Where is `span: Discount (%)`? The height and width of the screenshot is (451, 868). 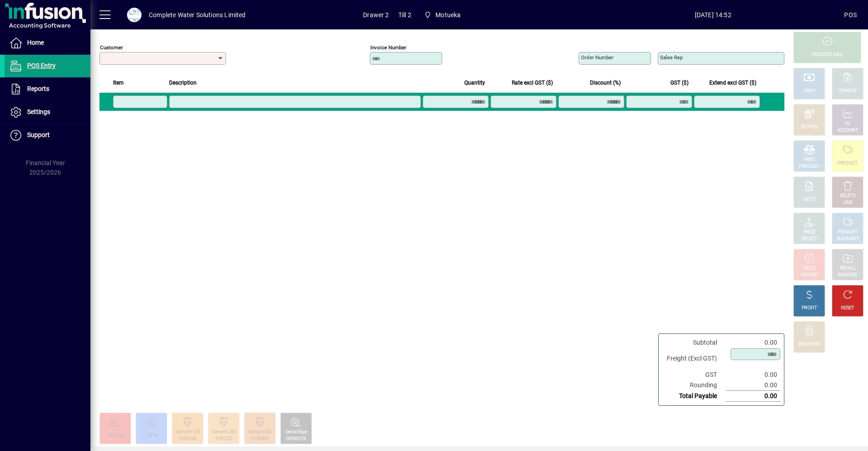 span: Discount (%) is located at coordinates (605, 83).